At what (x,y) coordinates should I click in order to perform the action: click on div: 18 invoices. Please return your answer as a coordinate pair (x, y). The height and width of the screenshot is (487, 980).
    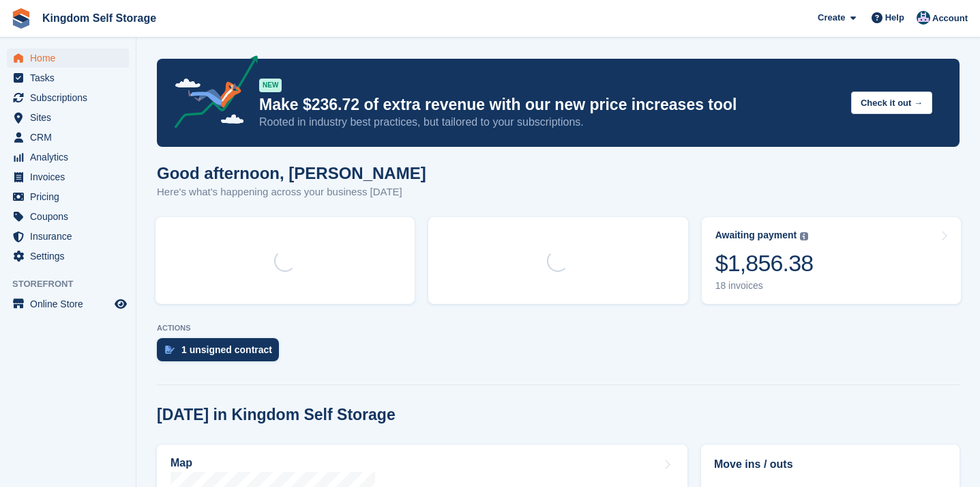
    Looking at the image, I should click on (764, 286).